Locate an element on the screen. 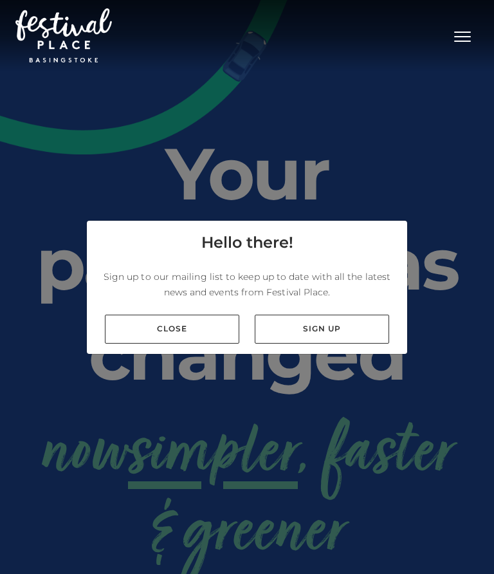 The image size is (494, 574). button: Toggle navigation is located at coordinates (463, 35).